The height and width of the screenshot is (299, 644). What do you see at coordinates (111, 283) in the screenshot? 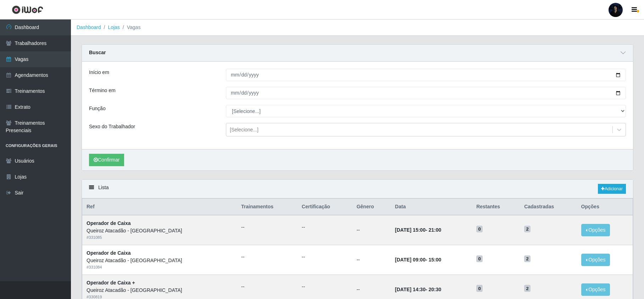
I see `strong: Operador de Caixa +` at bounding box center [111, 283].